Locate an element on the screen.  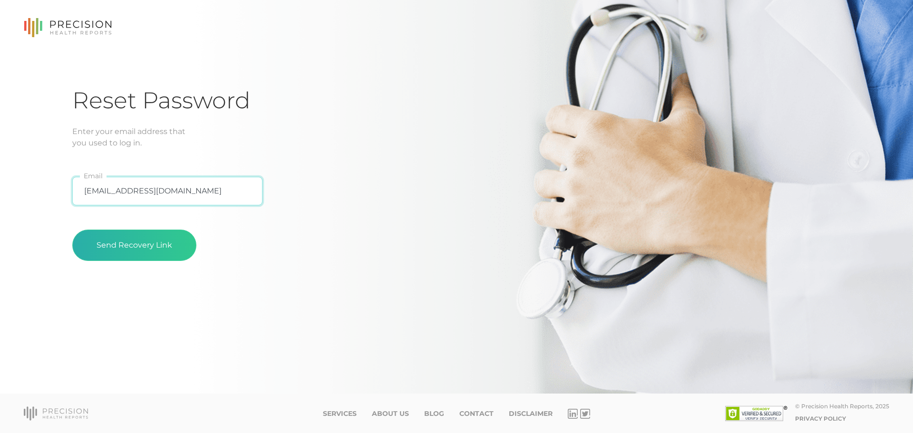
a: Contact is located at coordinates (476, 414).